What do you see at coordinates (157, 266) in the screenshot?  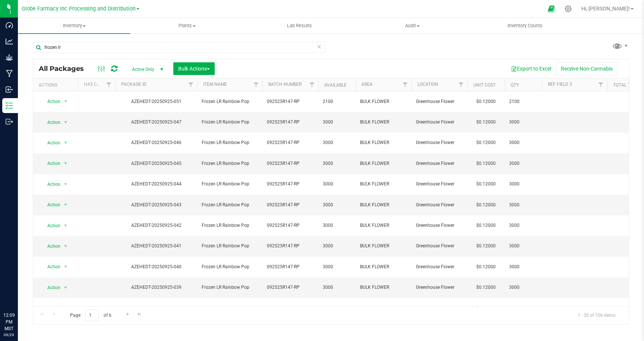 I see `div: AZEHEDT-20250925-040` at bounding box center [157, 266].